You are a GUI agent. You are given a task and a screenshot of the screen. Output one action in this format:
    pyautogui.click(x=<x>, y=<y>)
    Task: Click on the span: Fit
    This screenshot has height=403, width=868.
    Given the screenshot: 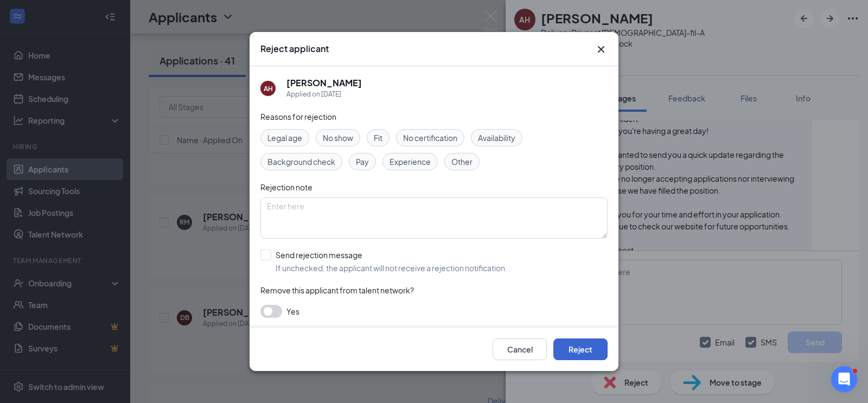 What is the action you would take?
    pyautogui.click(x=378, y=138)
    